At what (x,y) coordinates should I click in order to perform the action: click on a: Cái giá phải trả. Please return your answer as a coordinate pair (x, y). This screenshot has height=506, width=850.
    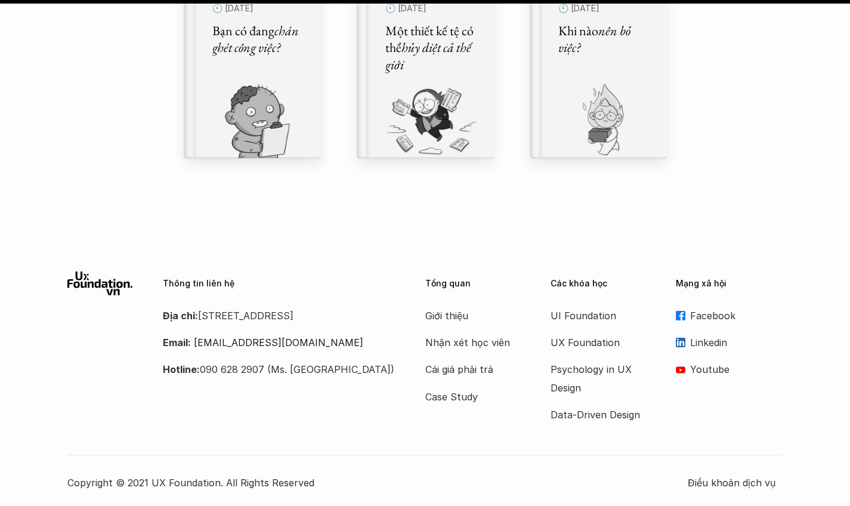
    Looking at the image, I should click on (473, 369).